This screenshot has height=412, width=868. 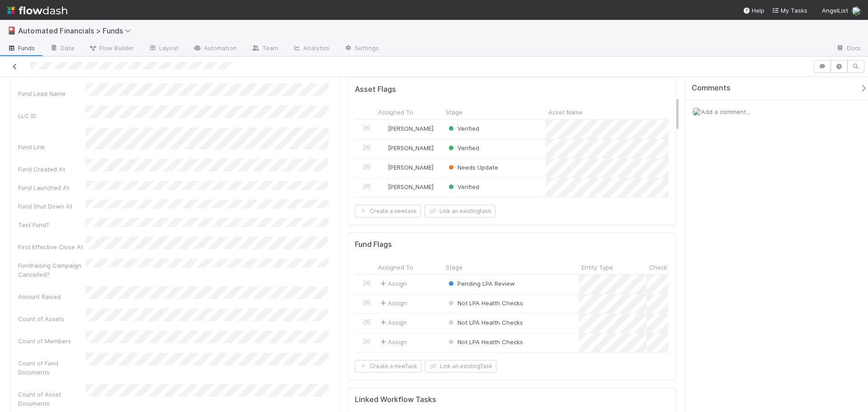 What do you see at coordinates (375, 89) in the screenshot?
I see `h5: Asset Flags` at bounding box center [375, 89].